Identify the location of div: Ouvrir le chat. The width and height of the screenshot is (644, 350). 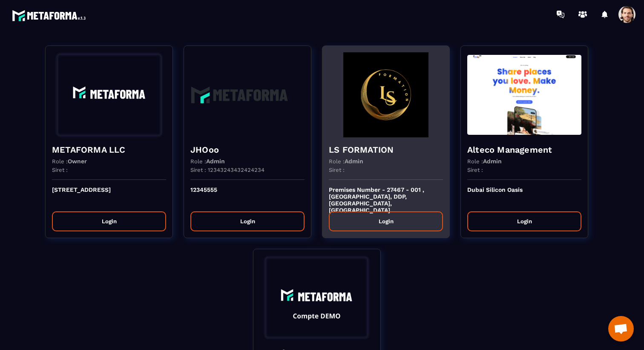
(621, 329).